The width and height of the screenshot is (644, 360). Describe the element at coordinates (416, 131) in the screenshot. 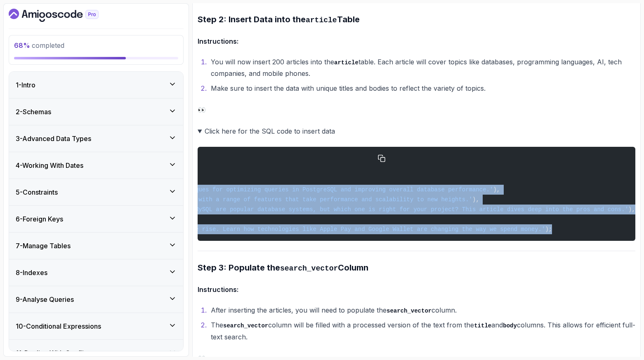

I see `summary: Click here for the SQL code to insert data` at that location.